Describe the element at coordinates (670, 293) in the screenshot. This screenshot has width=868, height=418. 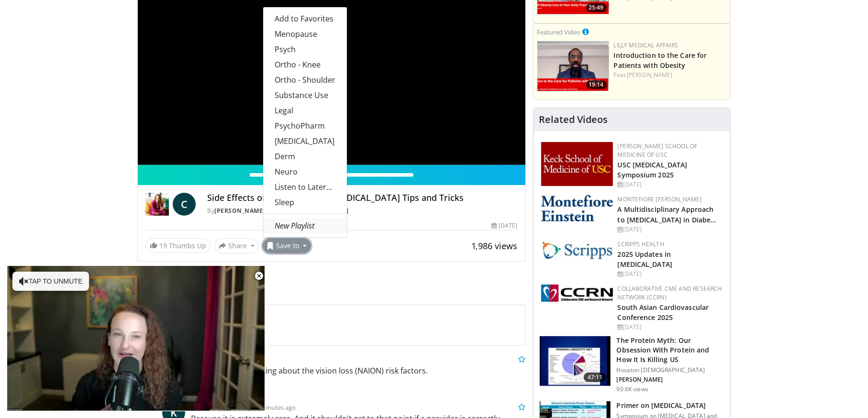
I see `a: Collaborative CME and Research Network (CCRN)` at that location.